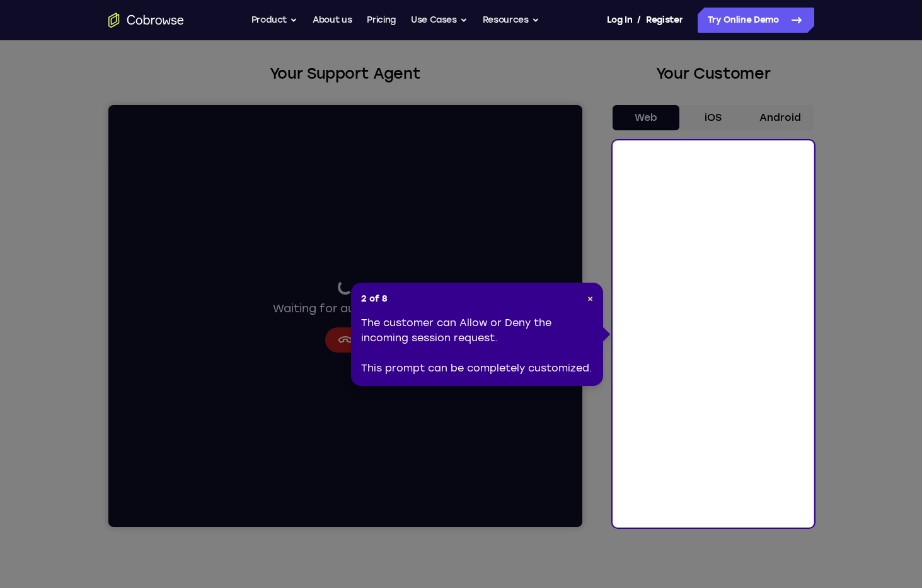 This screenshot has height=588, width=922. Describe the element at coordinates (439, 20) in the screenshot. I see `button: Use Cases` at that location.